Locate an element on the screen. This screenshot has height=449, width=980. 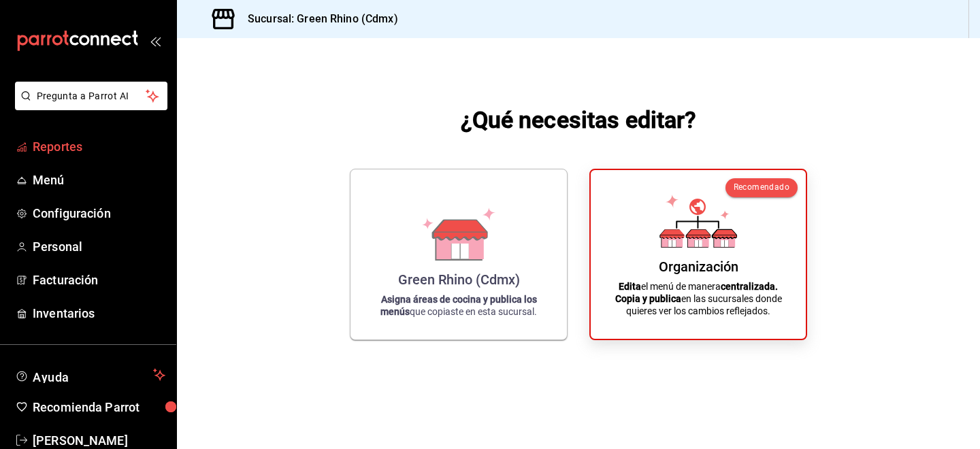
span: Recomendado is located at coordinates (761, 187).